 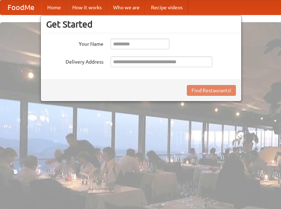 I want to click on a: Who we are, so click(x=126, y=8).